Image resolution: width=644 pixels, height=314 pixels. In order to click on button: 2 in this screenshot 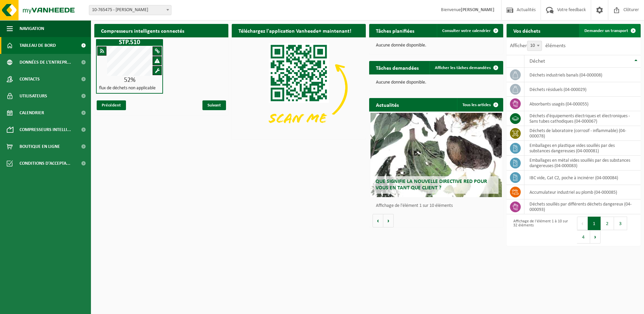, I will do `click(607, 223)`.